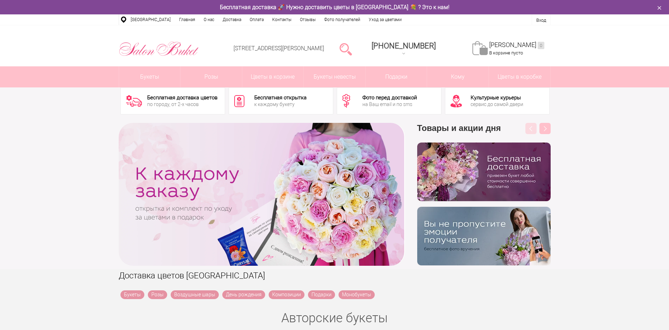  What do you see at coordinates (334, 318) in the screenshot?
I see `a: Авторские букеты` at bounding box center [334, 318].